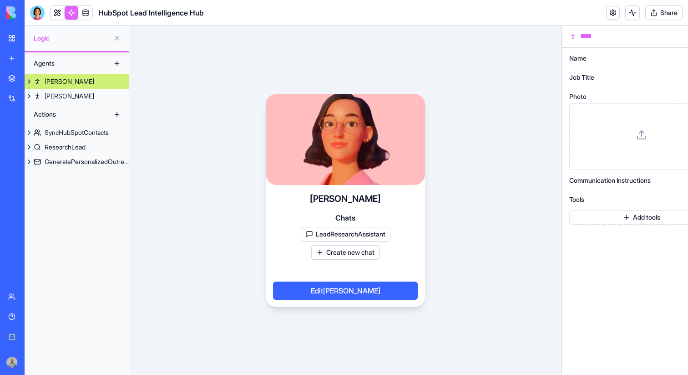 Image resolution: width=688 pixels, height=375 pixels. I want to click on button: Share, so click(664, 13).